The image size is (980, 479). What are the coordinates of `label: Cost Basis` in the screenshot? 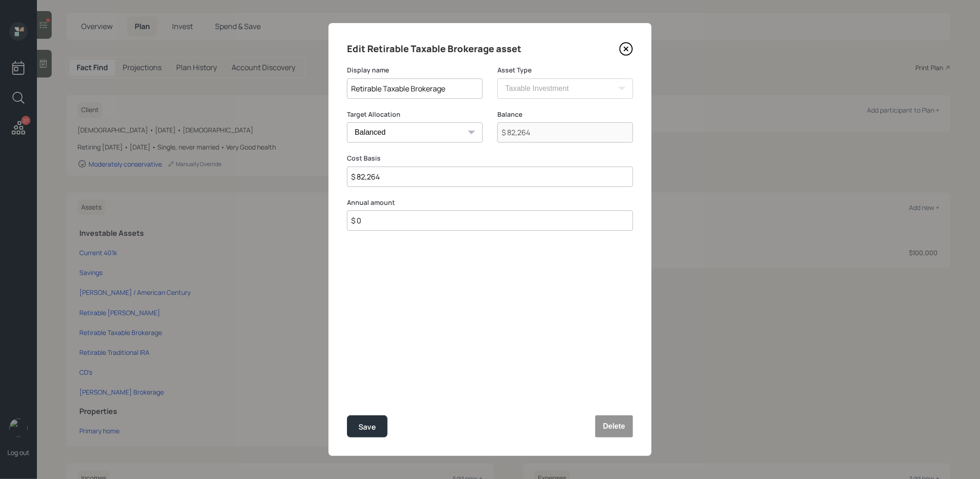 It's located at (490, 158).